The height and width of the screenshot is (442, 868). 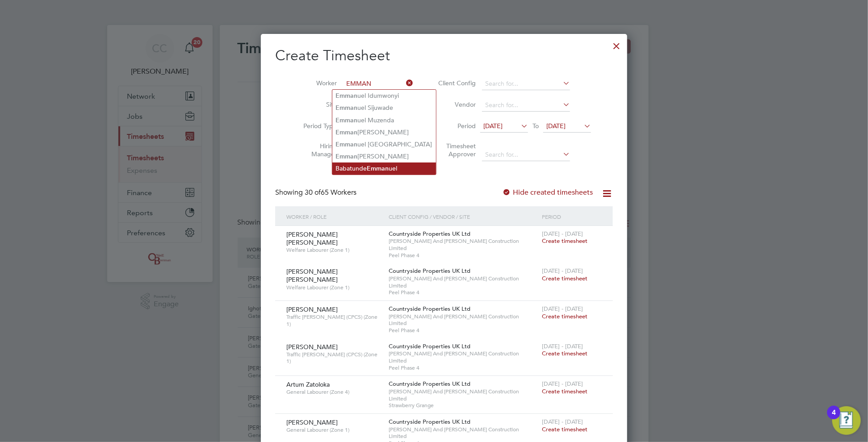 I want to click on label: Hiring Manager, so click(x=316, y=150).